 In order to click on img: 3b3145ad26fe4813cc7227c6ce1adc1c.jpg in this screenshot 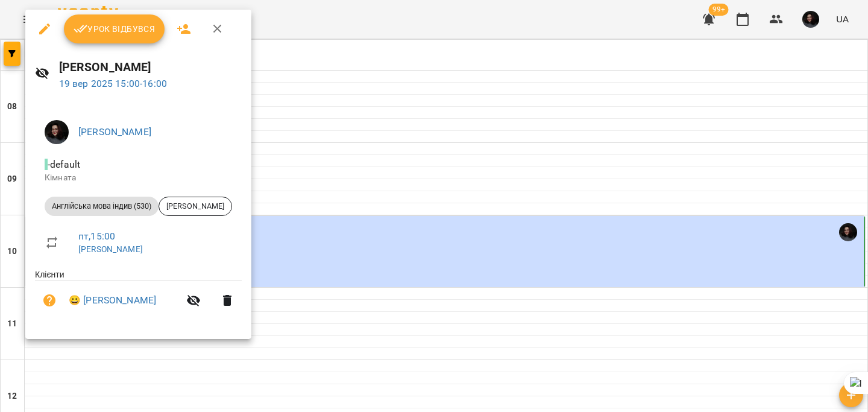, I will do `click(57, 132)`.